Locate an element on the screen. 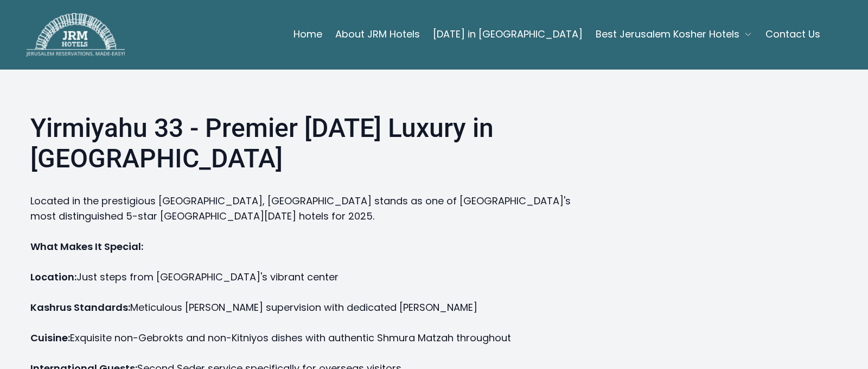 This screenshot has height=369, width=868. strong: Kashrus Standards: is located at coordinates (80, 307).